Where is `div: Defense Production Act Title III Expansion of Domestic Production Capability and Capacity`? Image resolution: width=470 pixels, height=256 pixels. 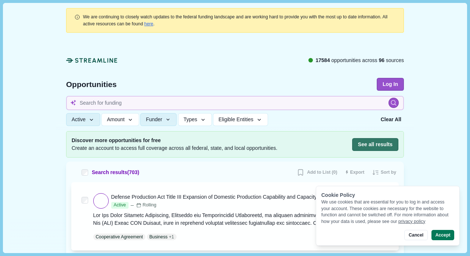 div: Defense Production Act Title III Expansion of Domestic Production Capability and Capacity is located at coordinates (214, 197).